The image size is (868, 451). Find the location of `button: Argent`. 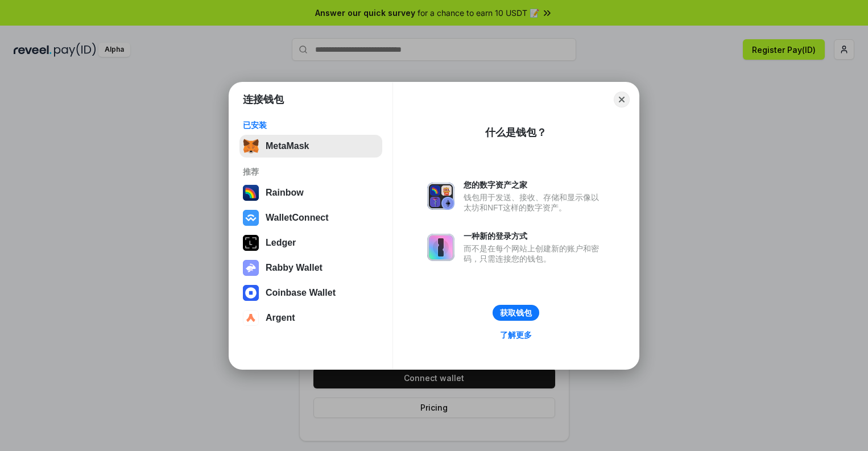

button: Argent is located at coordinates (310, 318).